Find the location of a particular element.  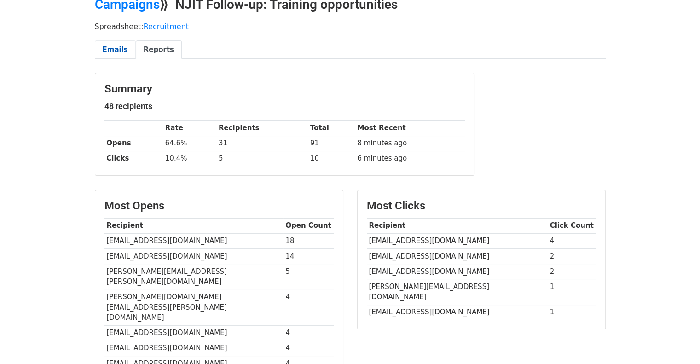

a: Recruitment is located at coordinates (166, 26).